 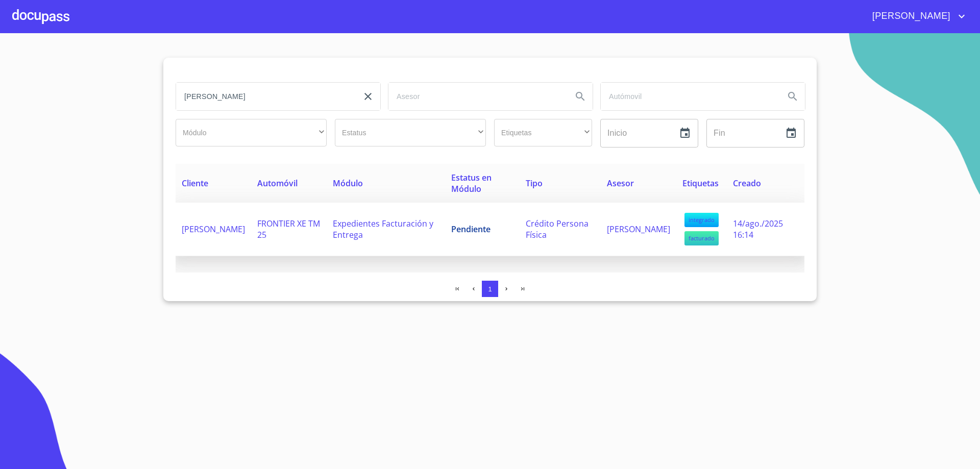 I want to click on span: Cliente, so click(x=195, y=183).